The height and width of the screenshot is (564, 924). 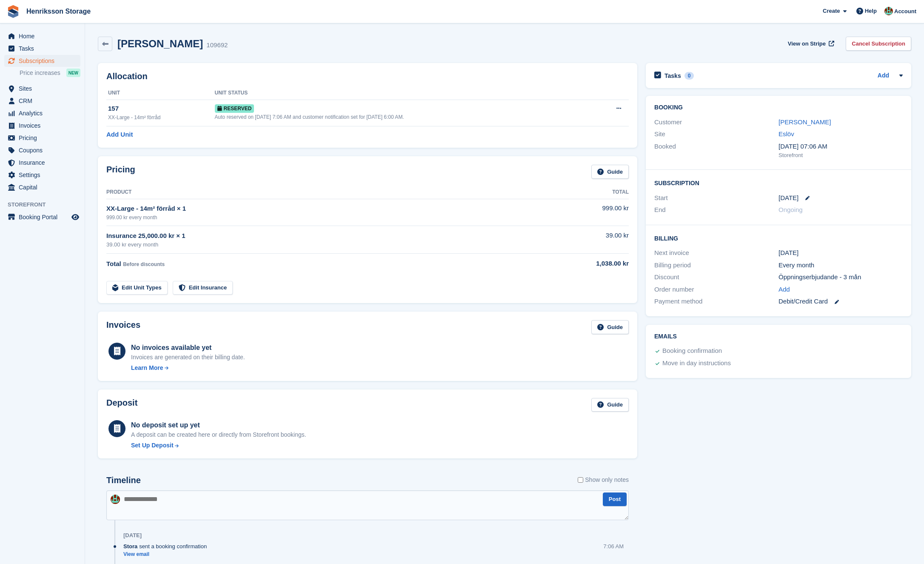 What do you see at coordinates (673, 76) in the screenshot?
I see `h2: Tasks` at bounding box center [673, 76].